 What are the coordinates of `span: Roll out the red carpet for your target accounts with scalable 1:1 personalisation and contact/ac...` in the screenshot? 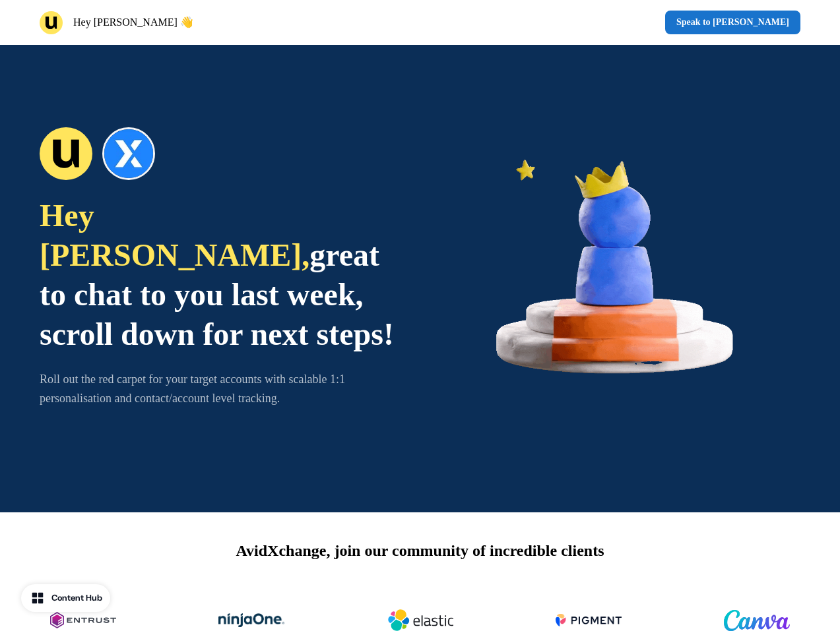 It's located at (192, 389).